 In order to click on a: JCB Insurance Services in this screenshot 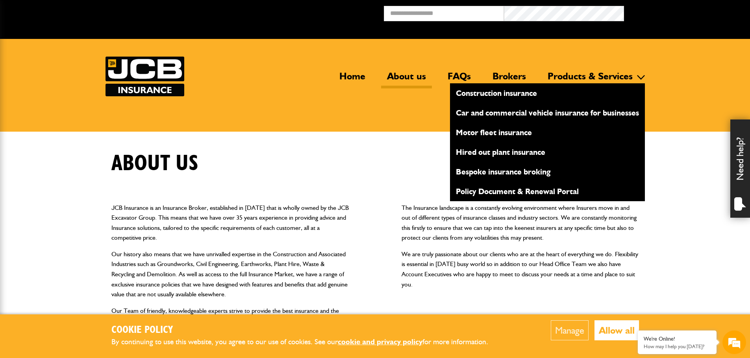, I will do `click(145, 76)`.